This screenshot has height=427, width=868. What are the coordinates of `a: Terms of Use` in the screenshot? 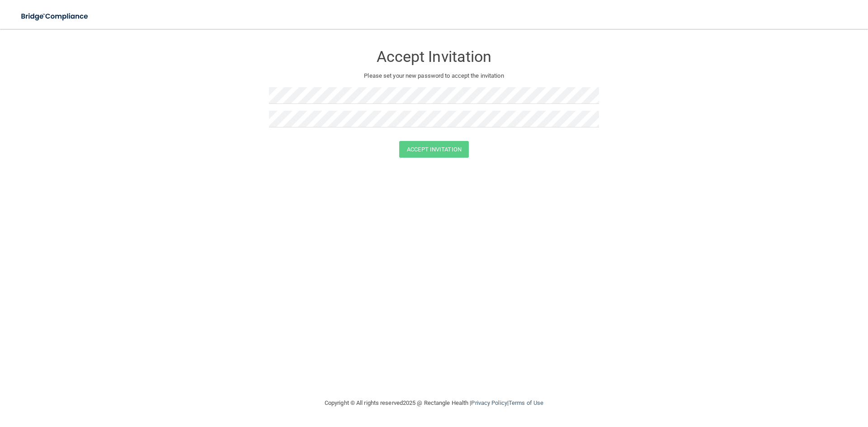 It's located at (526, 403).